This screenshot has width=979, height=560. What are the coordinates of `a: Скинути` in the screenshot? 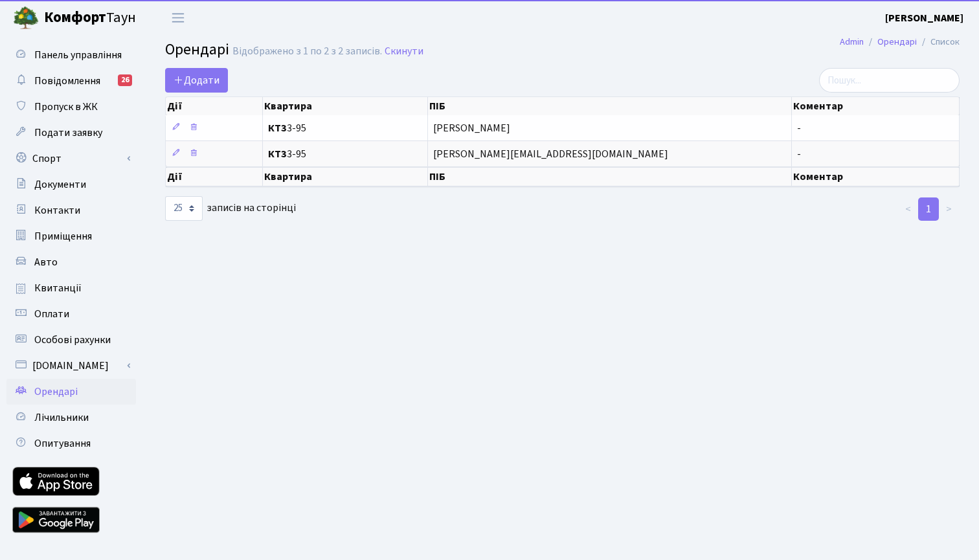 It's located at (404, 52).